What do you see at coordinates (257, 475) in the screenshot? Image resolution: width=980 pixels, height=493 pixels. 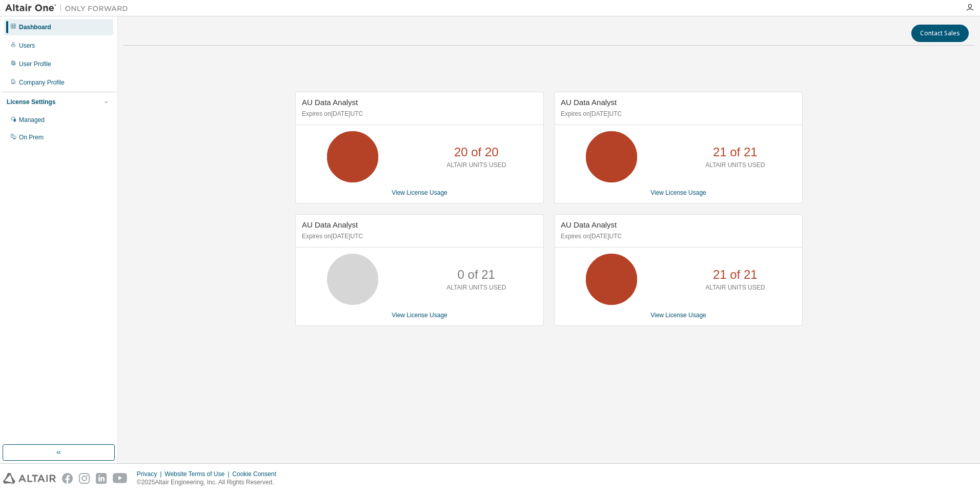 I see `div: Cookie Consent` at bounding box center [257, 475].